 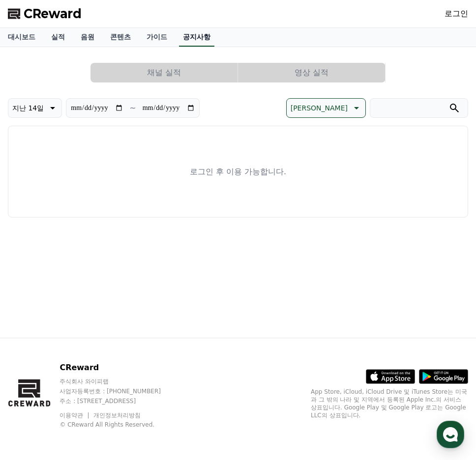 What do you see at coordinates (158, 323) in the screenshot?
I see `a: 설정` at bounding box center [158, 323].